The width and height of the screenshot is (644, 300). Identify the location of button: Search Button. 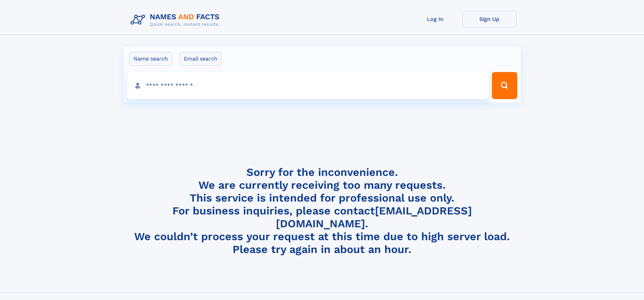
(504, 86).